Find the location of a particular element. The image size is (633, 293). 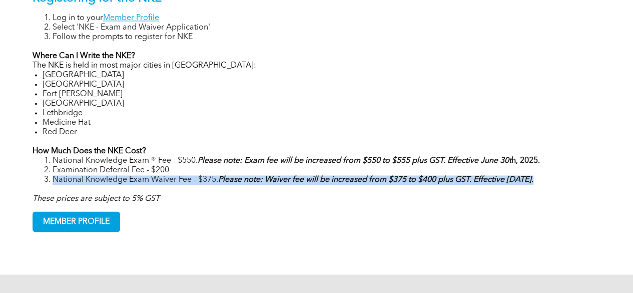

strong: How Much Does the NKE Cost? is located at coordinates (89, 151).